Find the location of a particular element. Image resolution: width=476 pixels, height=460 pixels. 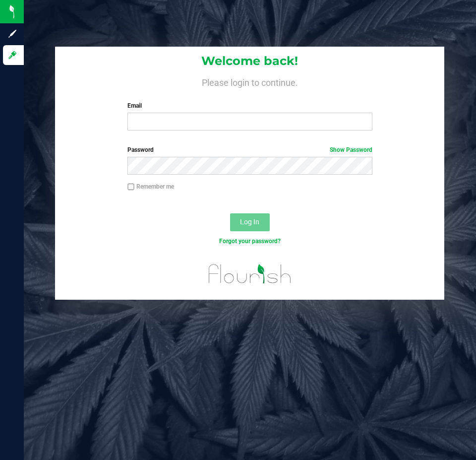

img: flourish_logo.svg is located at coordinates (250, 274).